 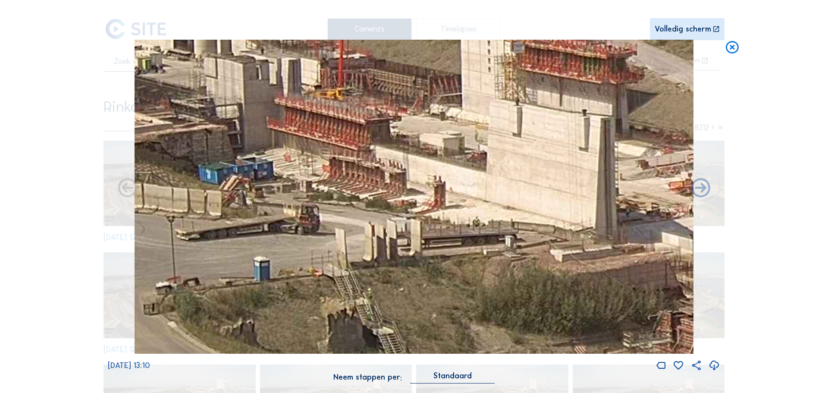 I want to click on i: Back, so click(x=700, y=188).